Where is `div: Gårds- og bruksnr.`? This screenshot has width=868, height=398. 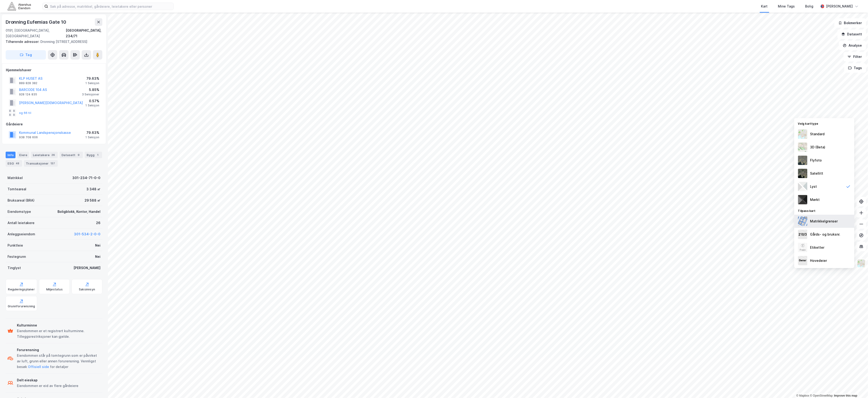
div: Gårds- og bruksnr. is located at coordinates (825, 234).